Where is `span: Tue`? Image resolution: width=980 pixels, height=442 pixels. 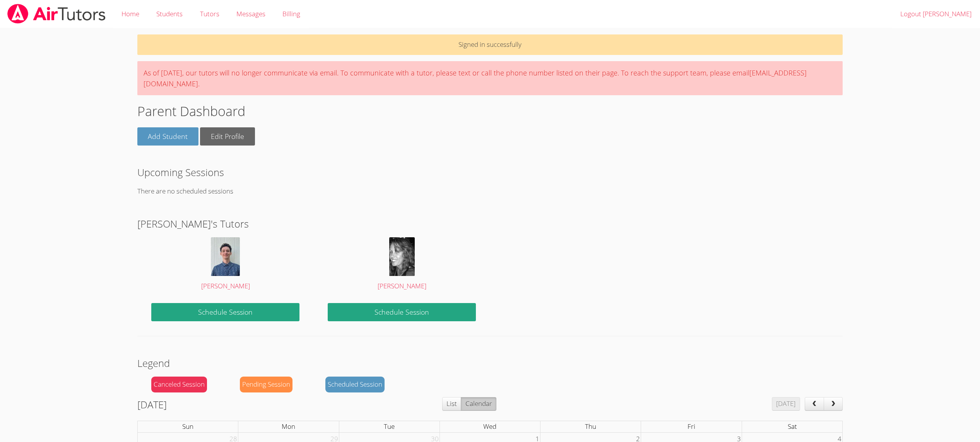
span: Tue is located at coordinates (389, 426).